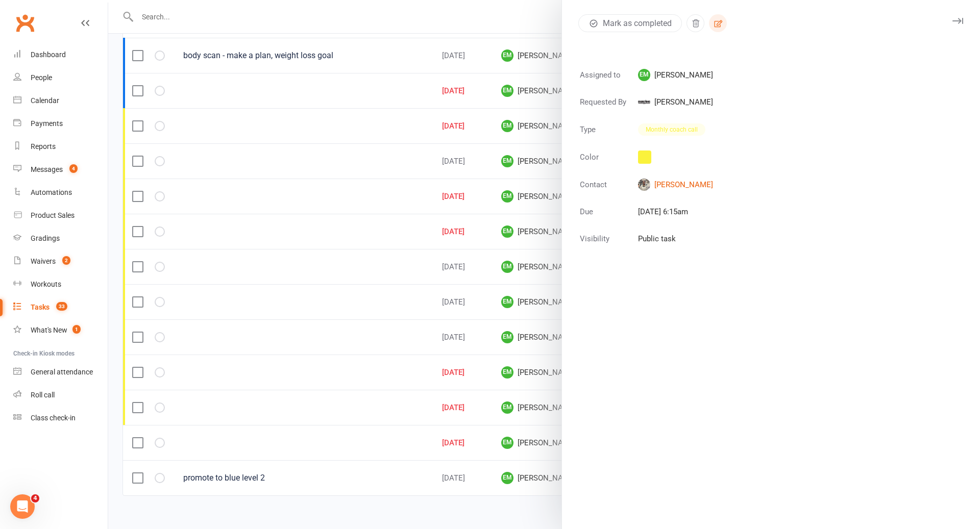 The height and width of the screenshot is (529, 980). I want to click on a: Dashboard, so click(60, 55).